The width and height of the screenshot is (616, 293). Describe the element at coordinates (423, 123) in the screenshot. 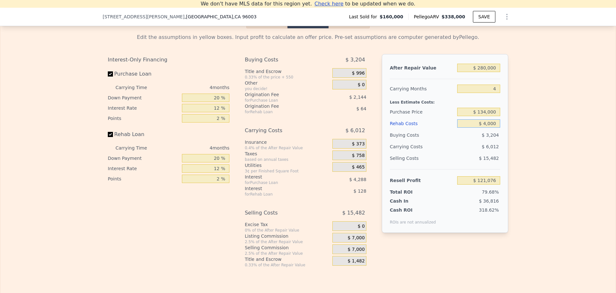

I see `div: Rehab Costs` at that location.